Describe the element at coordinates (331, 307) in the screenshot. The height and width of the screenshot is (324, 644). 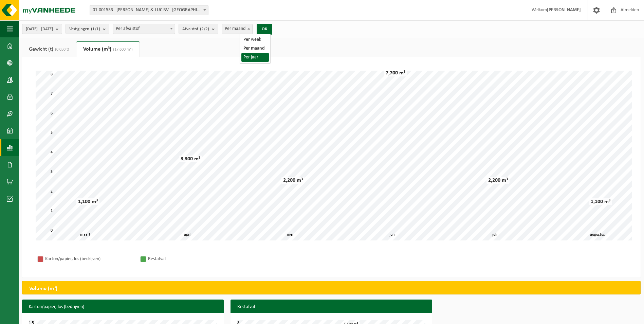
I see `h3: Restafval` at that location.